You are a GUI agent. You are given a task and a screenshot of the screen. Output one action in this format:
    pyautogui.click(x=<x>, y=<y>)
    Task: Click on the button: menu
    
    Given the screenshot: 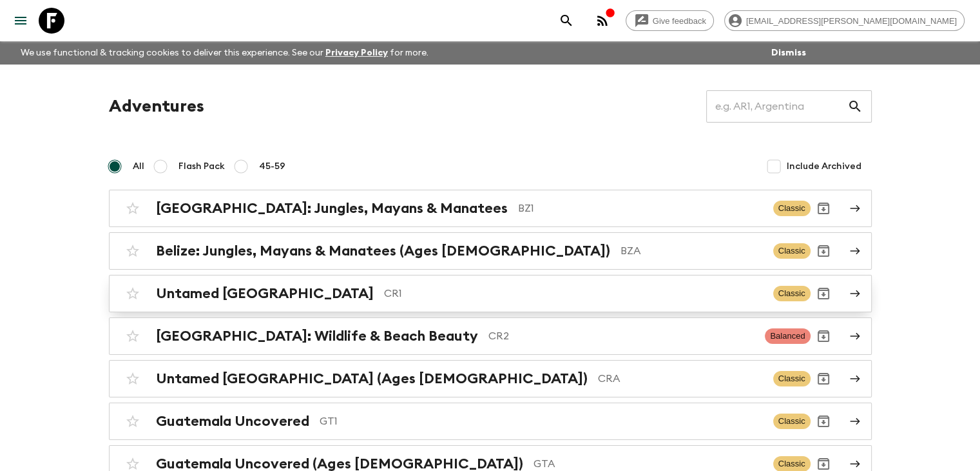 What is the action you would take?
    pyautogui.click(x=21, y=21)
    